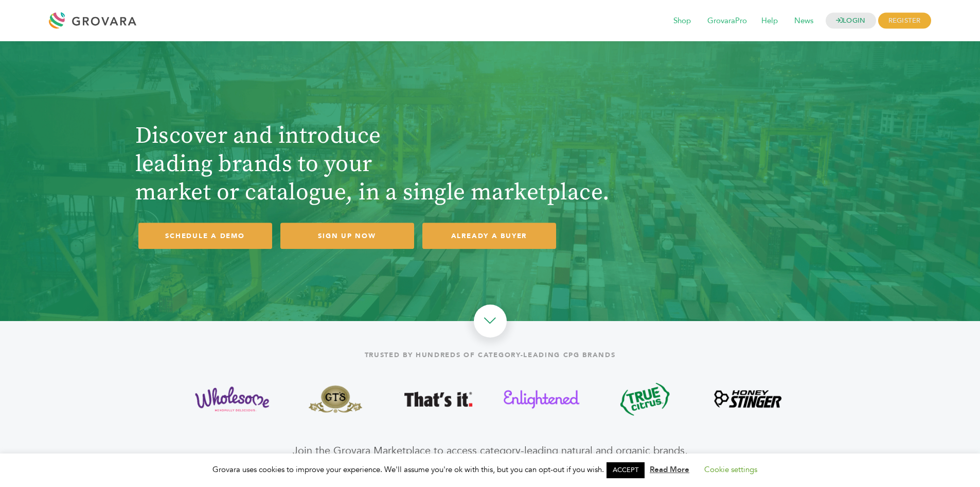 This screenshot has width=980, height=487. Describe the element at coordinates (727, 21) in the screenshot. I see `span: GrovaraPro` at that location.